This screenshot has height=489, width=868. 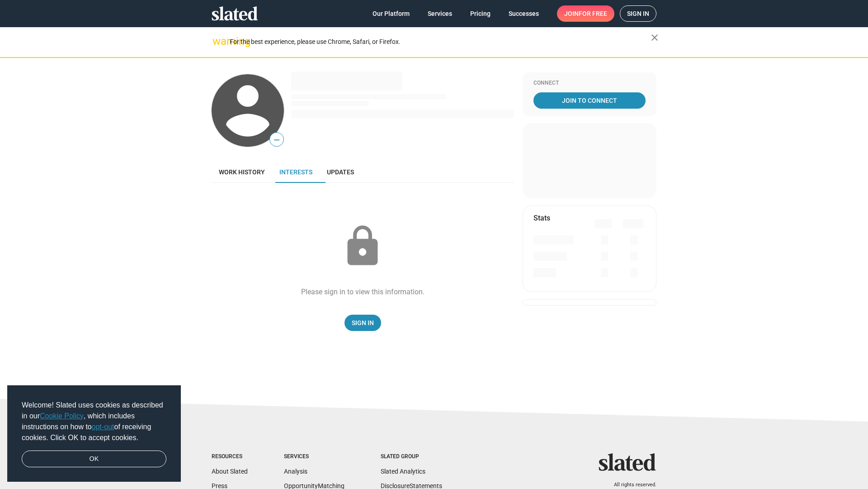 I want to click on span: Interests, so click(x=295, y=172).